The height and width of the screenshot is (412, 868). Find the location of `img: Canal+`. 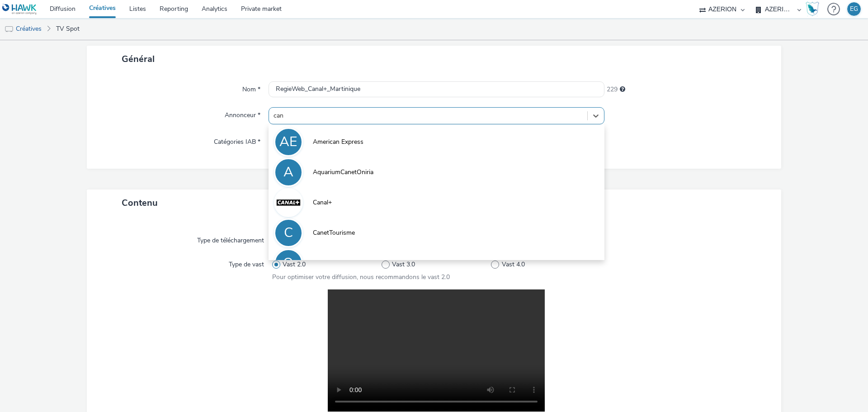

img: Canal+ is located at coordinates (288, 202).